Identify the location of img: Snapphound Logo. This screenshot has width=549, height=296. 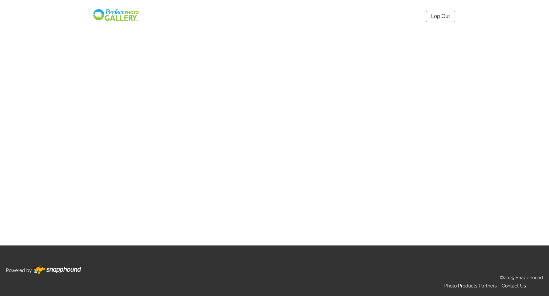
(116, 15).